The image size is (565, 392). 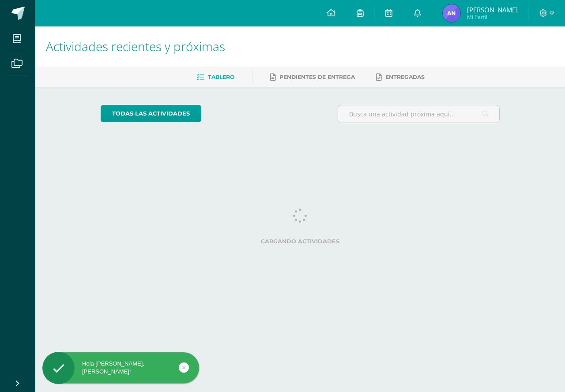 What do you see at coordinates (317, 77) in the screenshot?
I see `span: Pendientes de entrega` at bounding box center [317, 77].